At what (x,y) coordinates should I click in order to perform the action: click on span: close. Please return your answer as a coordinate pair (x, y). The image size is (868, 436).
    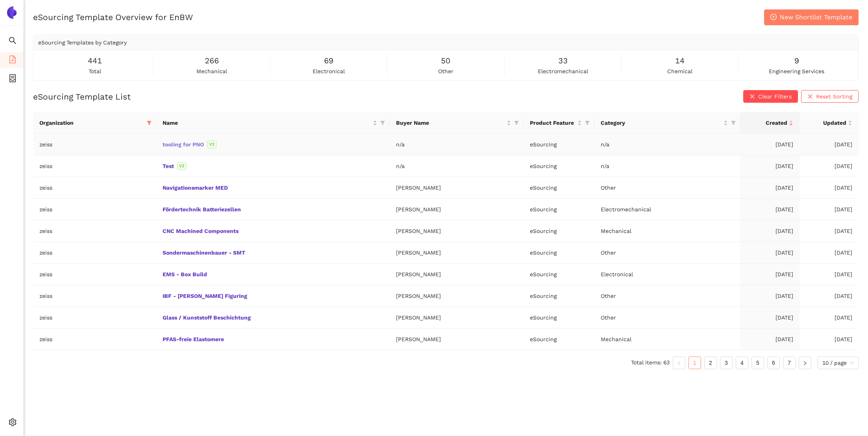
    Looking at the image, I should click on (810, 97).